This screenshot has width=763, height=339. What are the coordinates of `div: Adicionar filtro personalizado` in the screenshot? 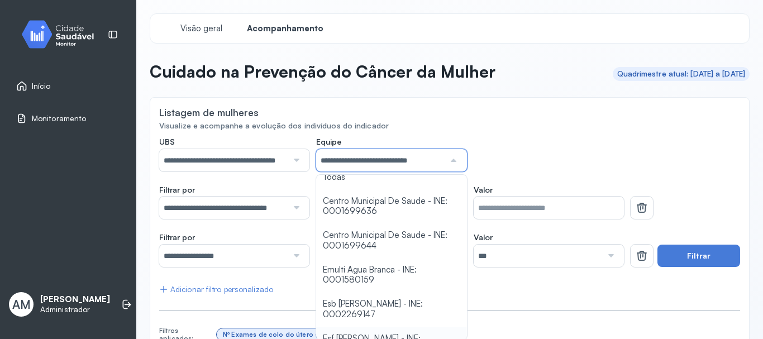 It's located at (216, 289).